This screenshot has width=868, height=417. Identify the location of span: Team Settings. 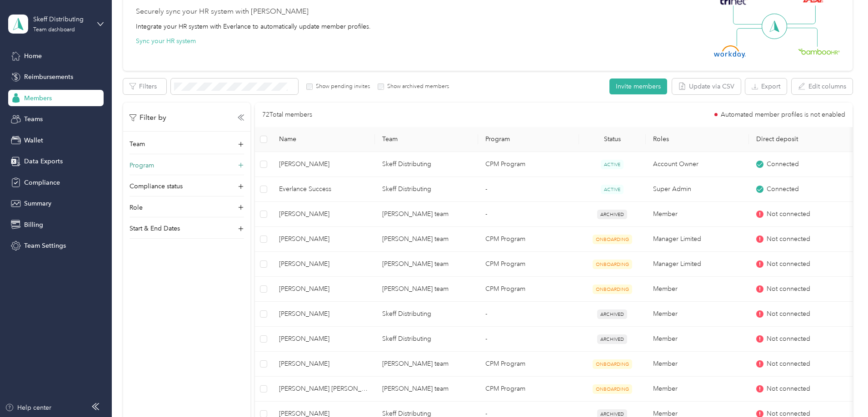
(45, 246).